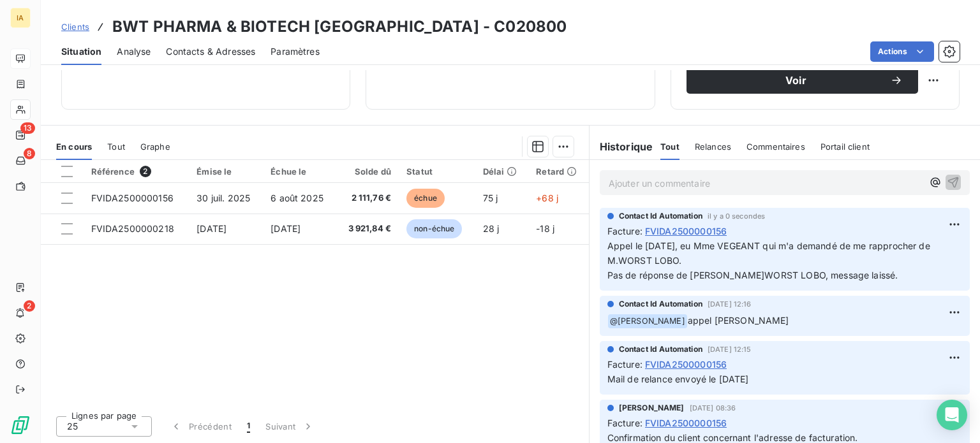 The height and width of the screenshot is (443, 980). I want to click on button: Voir, so click(802, 80).